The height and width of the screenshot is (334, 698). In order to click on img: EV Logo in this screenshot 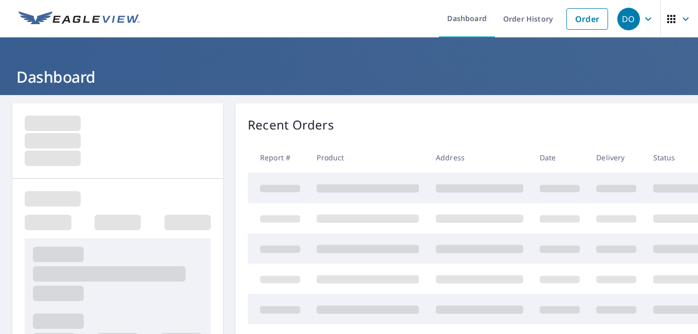, I will do `click(79, 19)`.